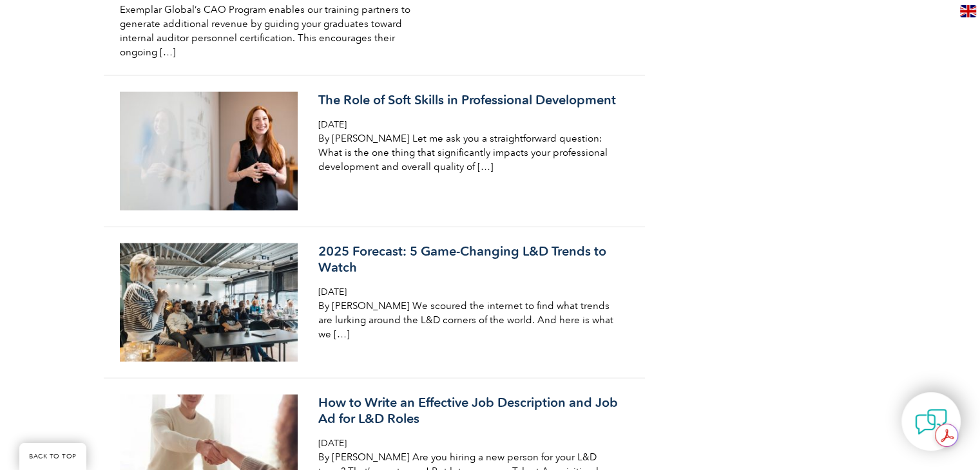  I want to click on h3: 2025 Forecast: 5 Game-Changing L&D Trends to Watch, so click(471, 259).